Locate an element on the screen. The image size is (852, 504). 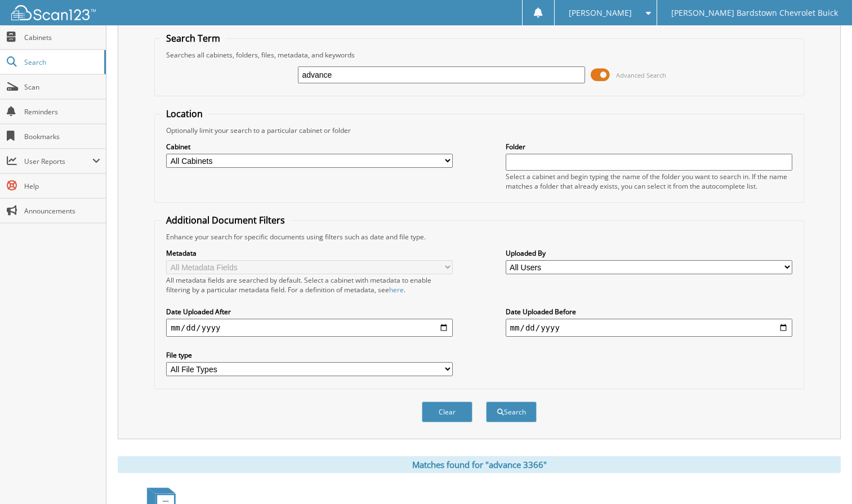
div: Select a cabinet and begin typing the name of the folder you want to search in. If the name match... is located at coordinates (649, 181).